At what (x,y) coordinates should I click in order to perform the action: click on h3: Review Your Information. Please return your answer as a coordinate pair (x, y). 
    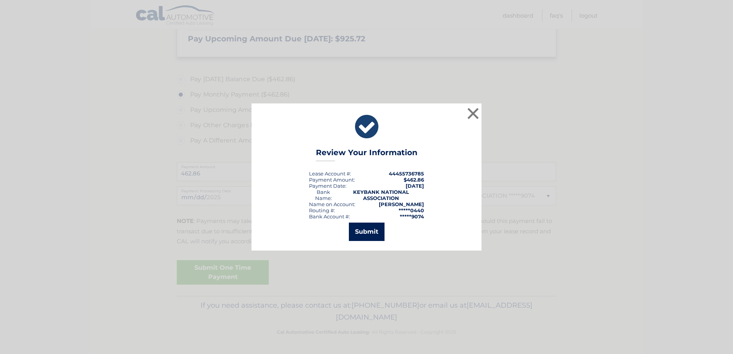
    Looking at the image, I should click on (367, 155).